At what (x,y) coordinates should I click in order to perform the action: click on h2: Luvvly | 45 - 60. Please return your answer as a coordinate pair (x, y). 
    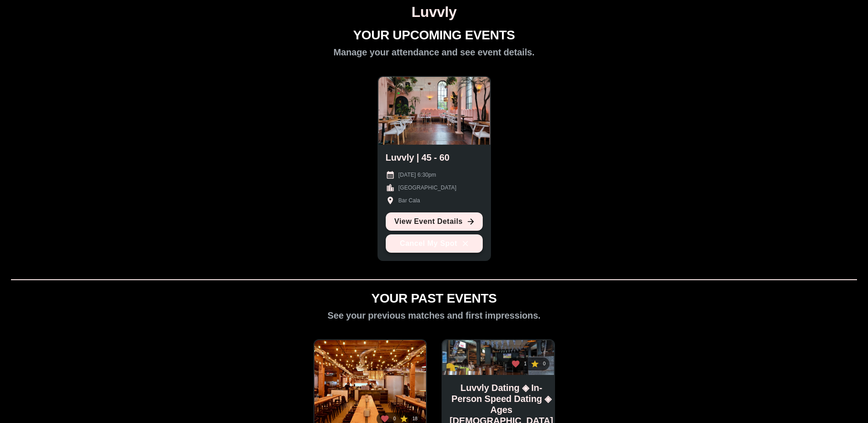
    Looking at the image, I should click on (418, 157).